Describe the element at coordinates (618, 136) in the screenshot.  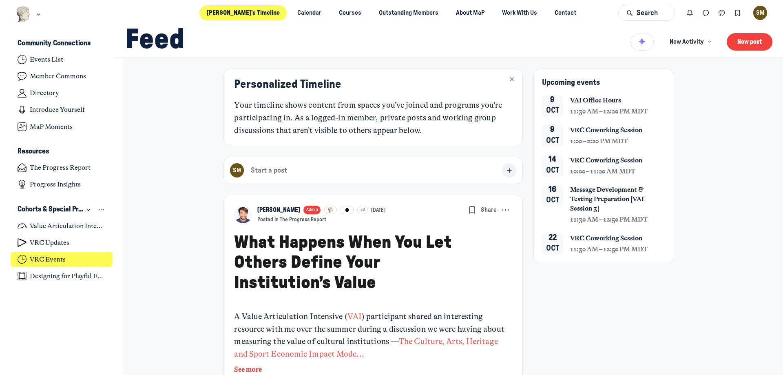
I see `a: VRC Coworking Session1:00 – 2:20 PM MDT` at that location.